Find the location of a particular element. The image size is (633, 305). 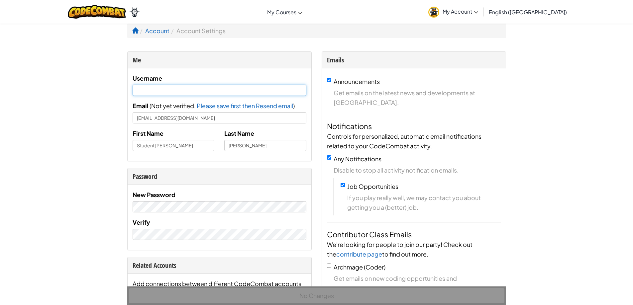

span: Archmage is located at coordinates (348, 267).